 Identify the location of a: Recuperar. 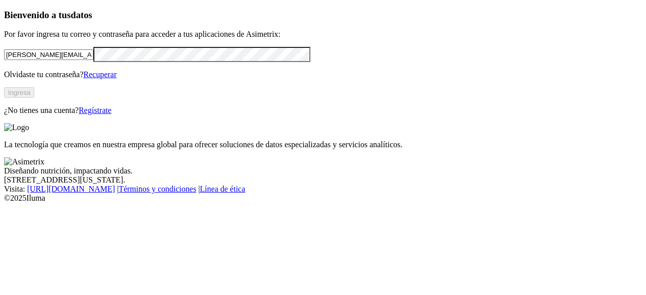
(100, 74).